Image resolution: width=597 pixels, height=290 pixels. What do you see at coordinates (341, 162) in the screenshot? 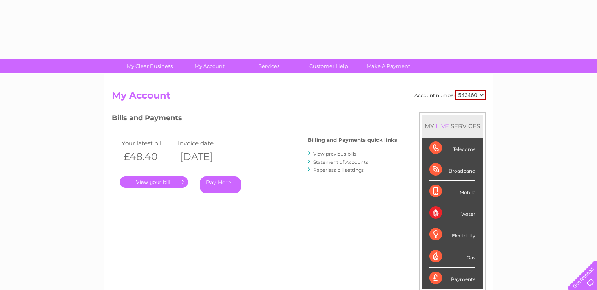
I see `a: Statement of Accounts` at bounding box center [341, 162].